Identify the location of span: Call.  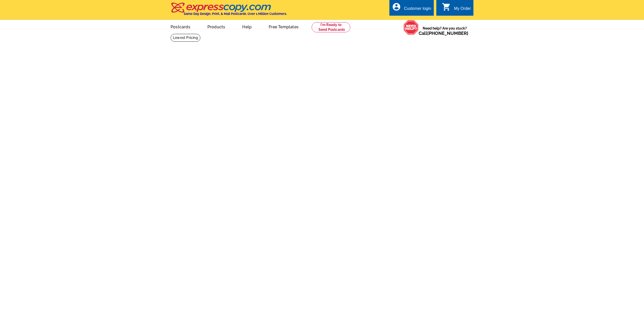
(443, 33).